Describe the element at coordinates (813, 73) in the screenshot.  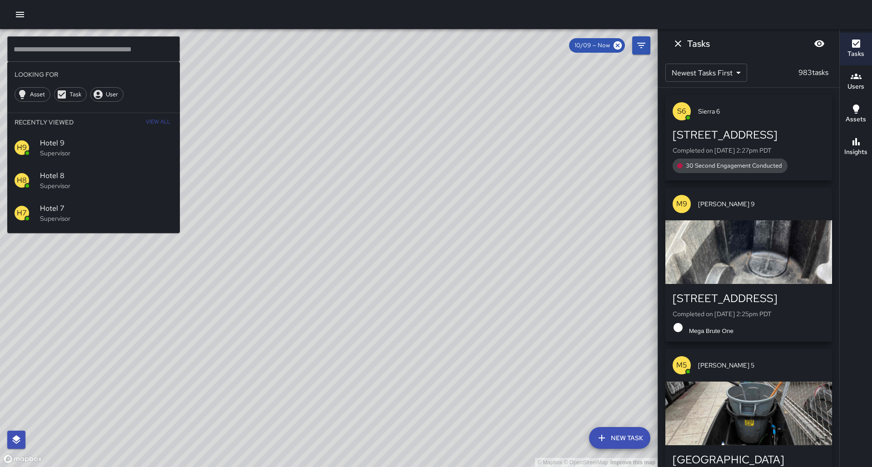
I see `p: 983 tasks` at that location.